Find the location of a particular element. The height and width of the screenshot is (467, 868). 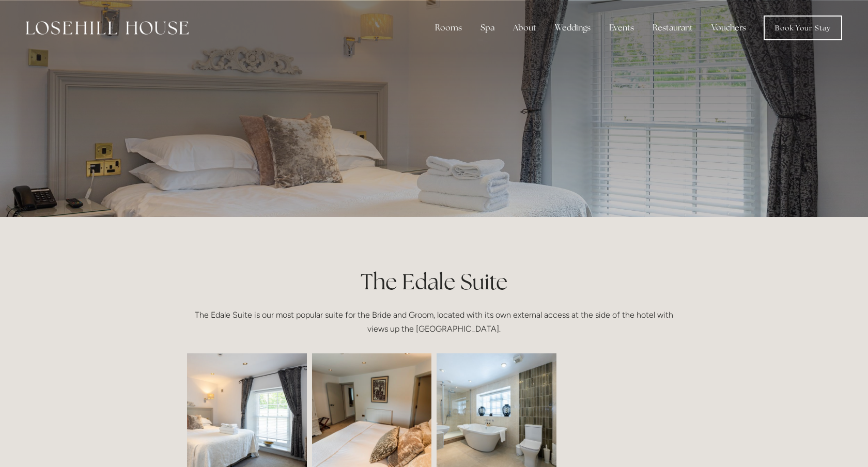

h1: The Edale Suite is located at coordinates (434, 282).